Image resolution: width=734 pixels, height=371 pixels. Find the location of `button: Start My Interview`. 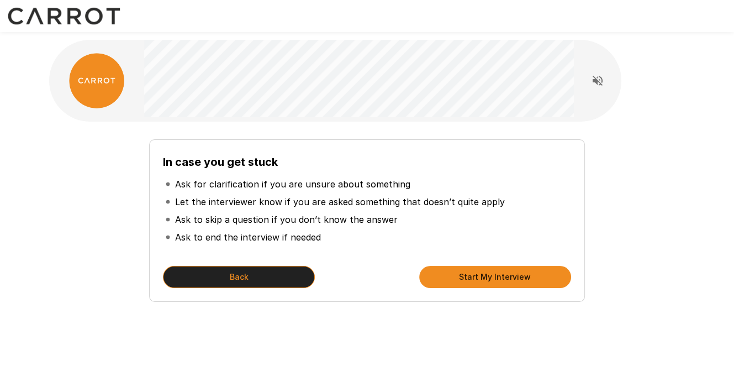

button: Start My Interview is located at coordinates (495, 277).